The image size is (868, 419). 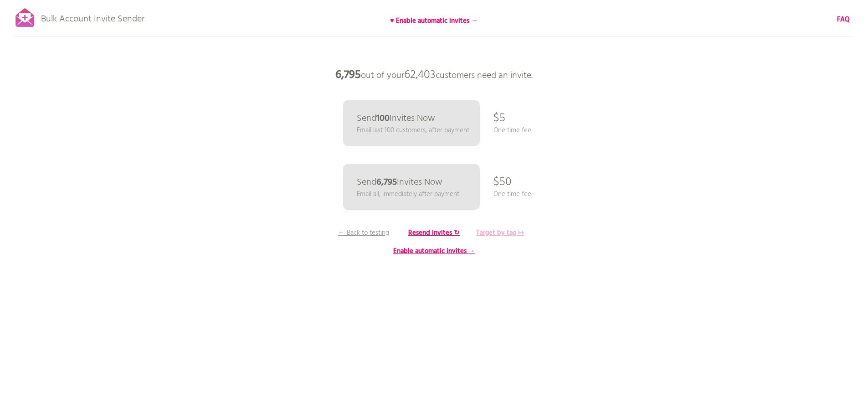 I want to click on p: $5, so click(x=499, y=119).